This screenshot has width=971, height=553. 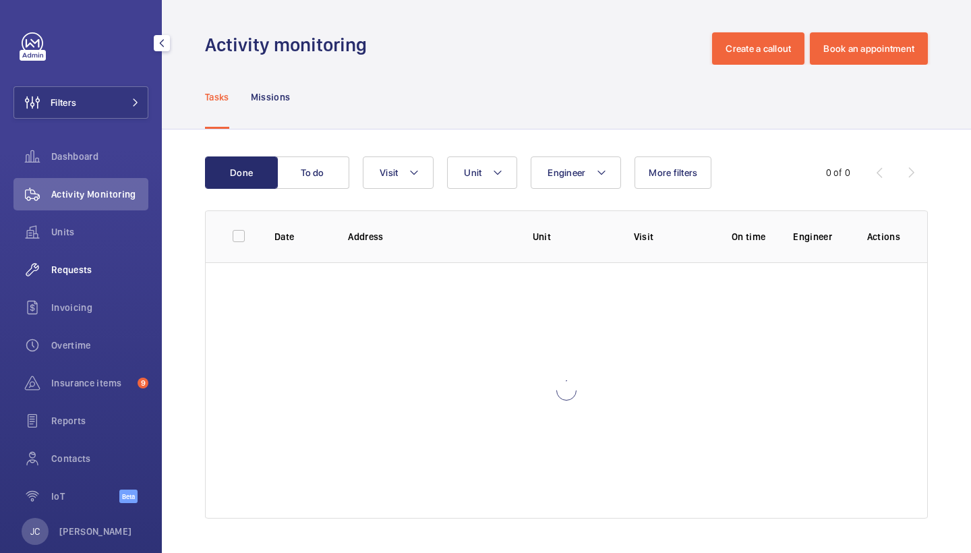 I want to click on span: Engineer, so click(x=567, y=173).